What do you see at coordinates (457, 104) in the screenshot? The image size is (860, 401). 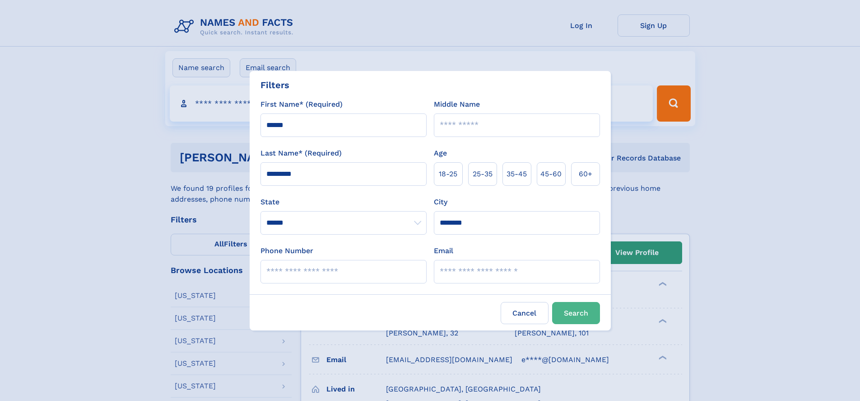 I see `label: Middle Name` at bounding box center [457, 104].